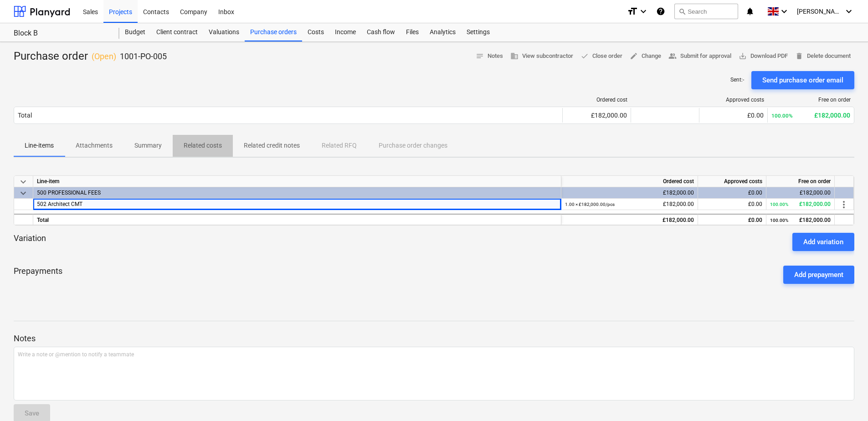 Image resolution: width=868 pixels, height=421 pixels. I want to click on small: 1.00 × £182,000.00 / pcs, so click(590, 204).